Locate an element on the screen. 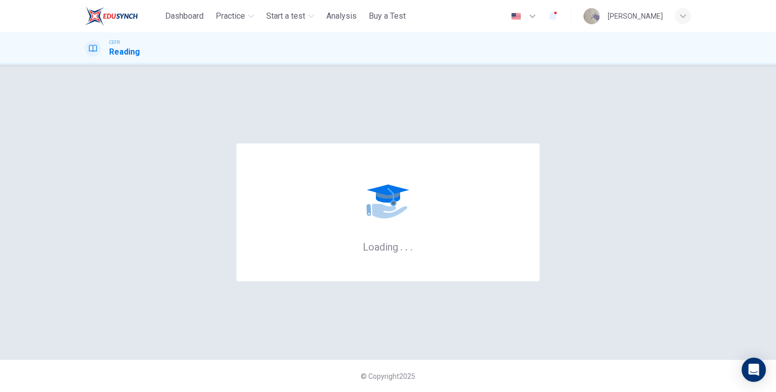 Image resolution: width=776 pixels, height=392 pixels. a: Dashboard is located at coordinates (184, 16).